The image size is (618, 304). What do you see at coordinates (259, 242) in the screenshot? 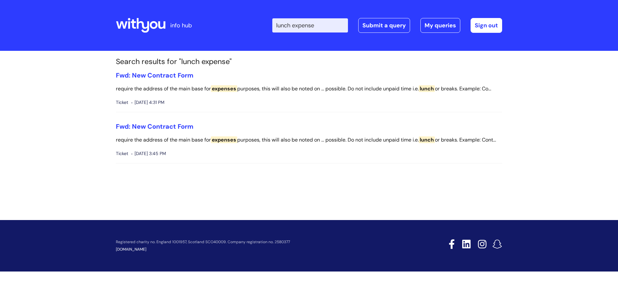
I see `p: Registered charity no. England 1001957, Scotland SCO40009. Company registration no. 2580377` at bounding box center [259, 242].